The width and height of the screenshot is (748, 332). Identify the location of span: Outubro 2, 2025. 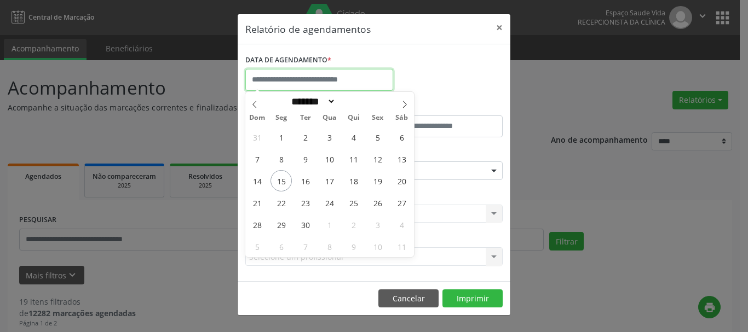
(353, 225).